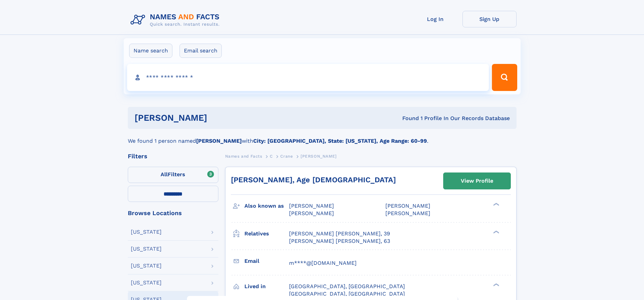 This screenshot has height=300, width=644. What do you see at coordinates (266, 261) in the screenshot?
I see `h3: Email` at bounding box center [266, 261].